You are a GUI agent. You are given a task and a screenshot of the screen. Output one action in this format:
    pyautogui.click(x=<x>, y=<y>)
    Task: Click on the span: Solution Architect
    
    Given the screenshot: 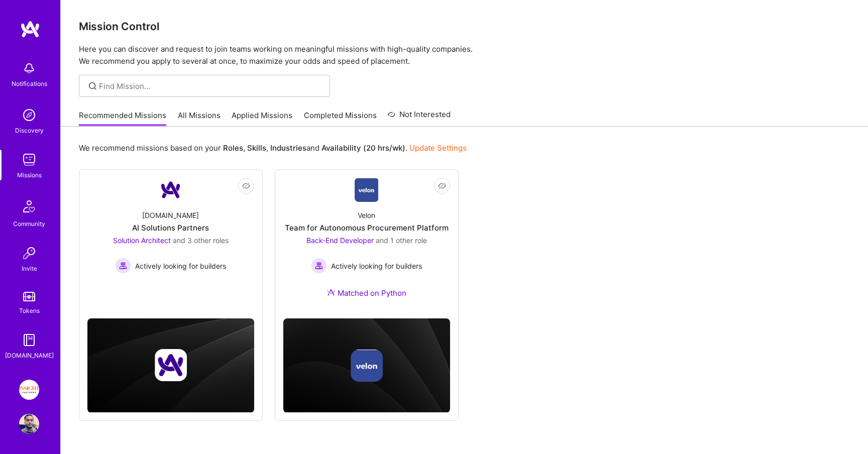 What is the action you would take?
    pyautogui.click(x=142, y=240)
    